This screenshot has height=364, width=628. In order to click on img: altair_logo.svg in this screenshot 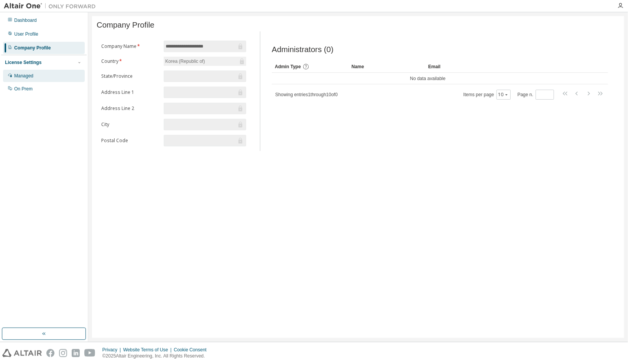, I will do `click(22, 353)`.